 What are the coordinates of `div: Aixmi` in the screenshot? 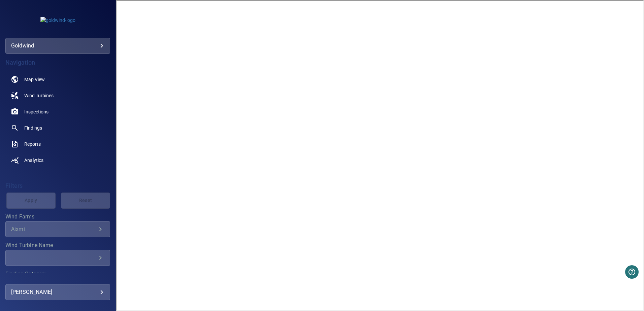 It's located at (54, 229).